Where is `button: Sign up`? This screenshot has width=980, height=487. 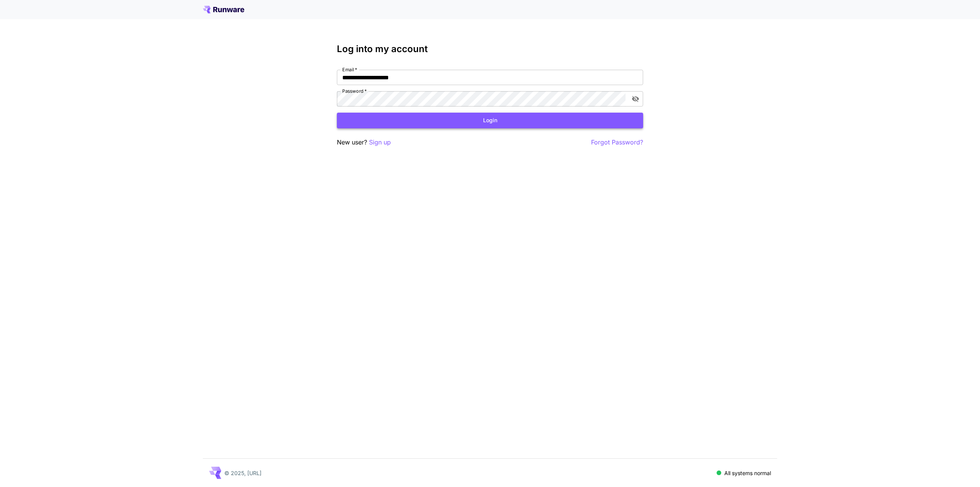 button: Sign up is located at coordinates (379, 142).